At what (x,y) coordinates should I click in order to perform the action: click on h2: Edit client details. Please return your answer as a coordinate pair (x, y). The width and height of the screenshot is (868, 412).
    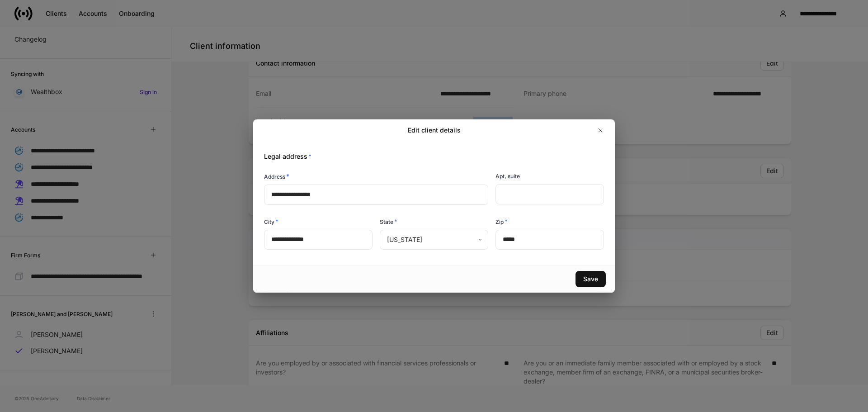
    Looking at the image, I should click on (434, 130).